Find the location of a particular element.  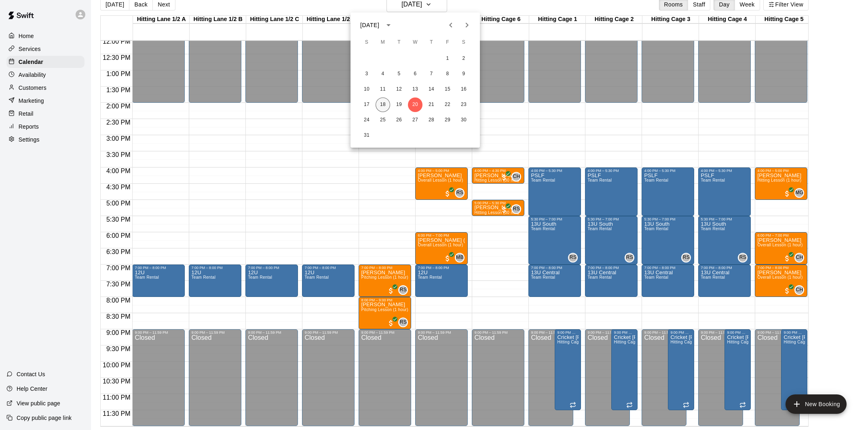

button: Previous month is located at coordinates (451, 25).